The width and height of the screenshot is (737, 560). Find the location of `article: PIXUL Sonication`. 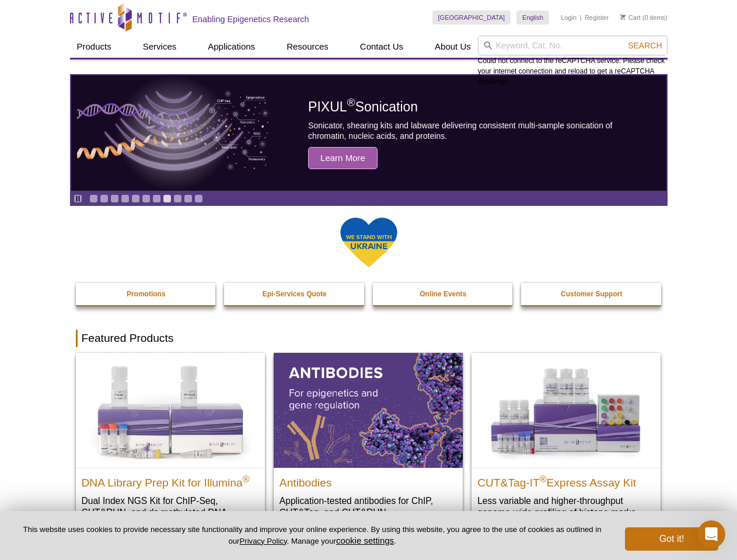

article: PIXUL Sonication is located at coordinates (369, 133).